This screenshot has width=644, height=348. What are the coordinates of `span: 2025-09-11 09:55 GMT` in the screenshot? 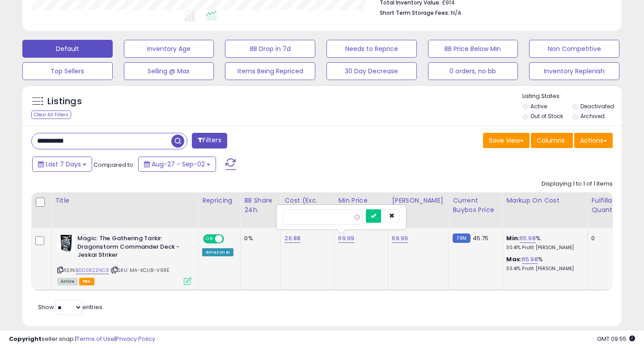 It's located at (616, 339).